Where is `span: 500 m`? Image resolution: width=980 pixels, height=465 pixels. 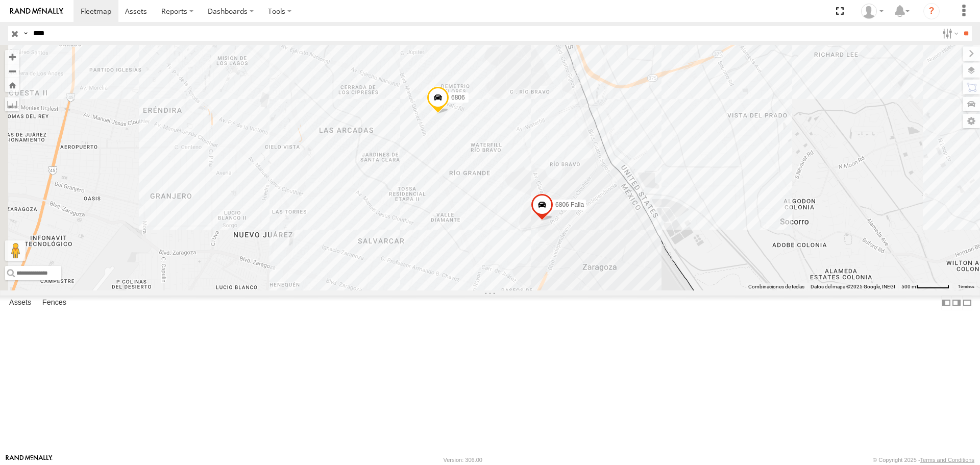 span: 500 m is located at coordinates (909, 286).